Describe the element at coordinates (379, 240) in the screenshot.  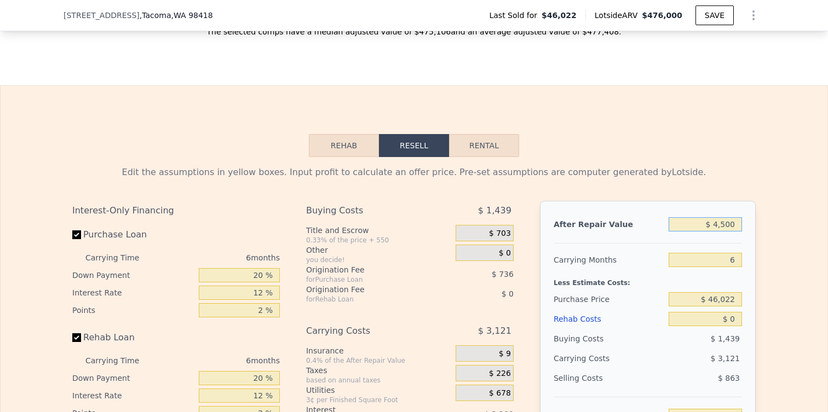
I see `div: 0.33% of the price + 550` at that location.